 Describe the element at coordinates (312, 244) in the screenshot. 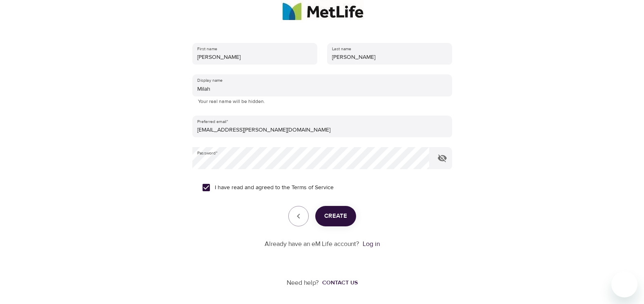

I see `p: Already have an eM Life account?` at that location.